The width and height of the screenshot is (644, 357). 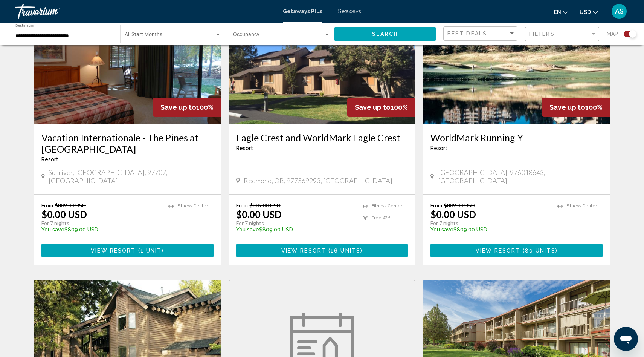 What do you see at coordinates (322, 138) in the screenshot?
I see `h3: Eagle Crest and WorldMark Eagle Crest` at bounding box center [322, 138].